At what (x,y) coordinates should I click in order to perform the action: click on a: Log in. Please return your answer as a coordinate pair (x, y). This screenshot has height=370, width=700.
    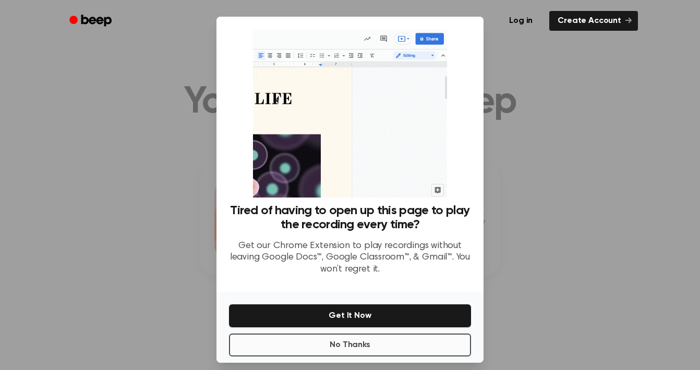
    Looking at the image, I should click on (521, 21).